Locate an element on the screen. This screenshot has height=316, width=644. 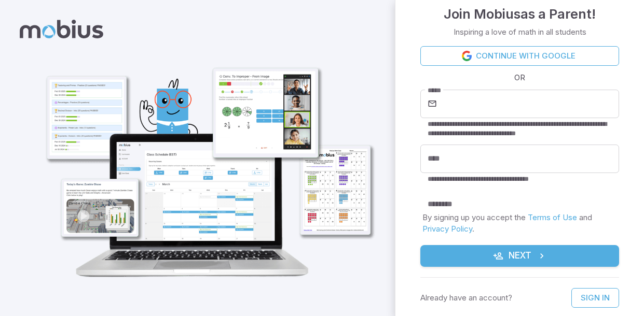
h4: Join Mobius as a Parent ! is located at coordinates (520, 14).